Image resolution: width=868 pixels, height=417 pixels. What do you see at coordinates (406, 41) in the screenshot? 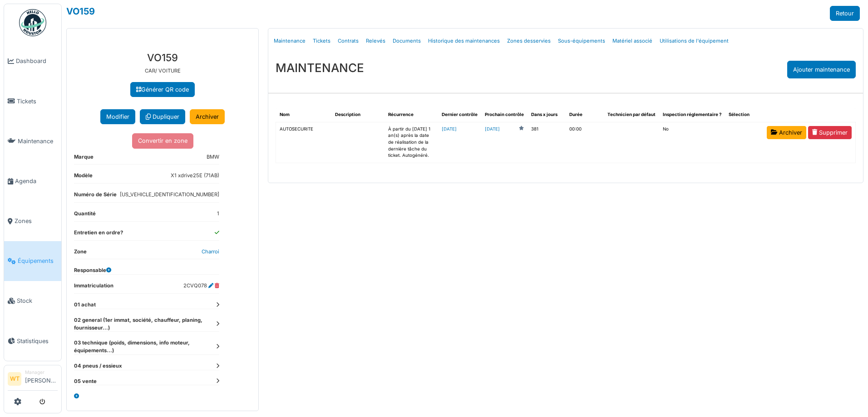
I see `a: Documents` at bounding box center [406, 41].